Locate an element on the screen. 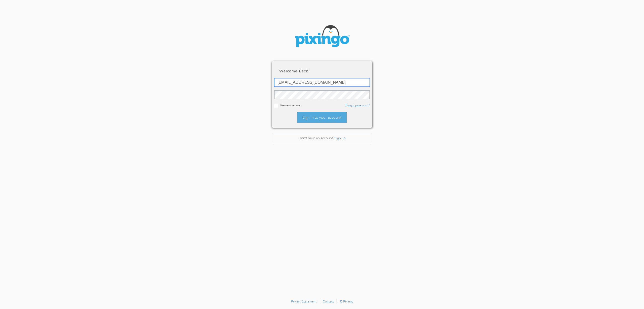 The width and height of the screenshot is (644, 309). img: pixingo logo is located at coordinates (322, 37).